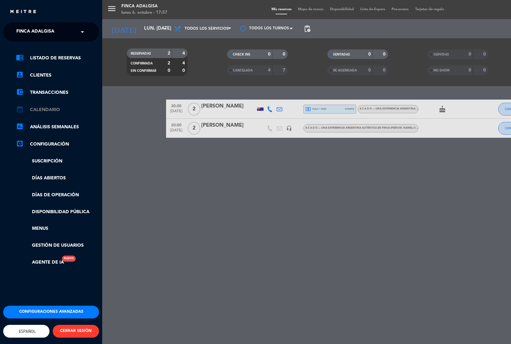 This screenshot has height=344, width=511. What do you see at coordinates (76, 332) in the screenshot?
I see `button: CERRAR SESIÓN` at bounding box center [76, 332].